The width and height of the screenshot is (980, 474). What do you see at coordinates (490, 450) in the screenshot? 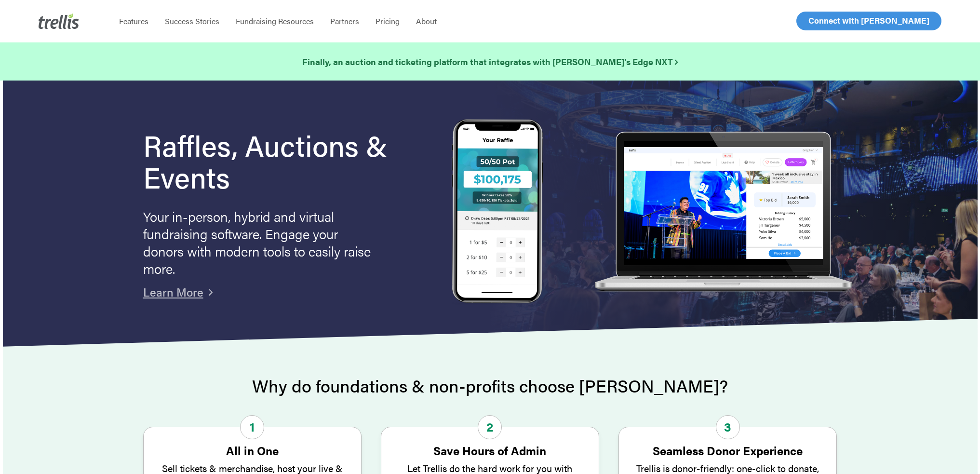
I see `strong: Save Hours of Admin` at bounding box center [490, 450].